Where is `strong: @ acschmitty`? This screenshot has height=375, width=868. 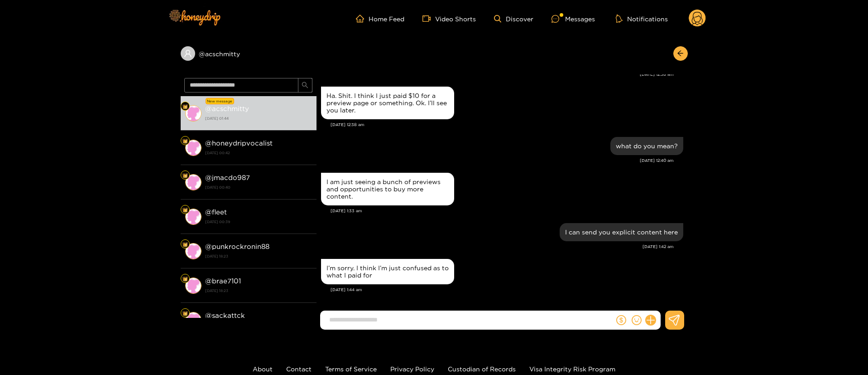
strong: @ acschmitty is located at coordinates (227, 108).